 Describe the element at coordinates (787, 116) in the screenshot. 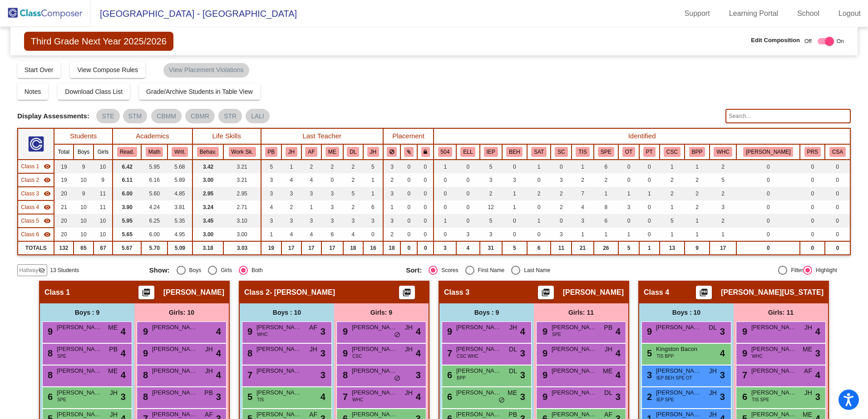

I see `input: Search...` at that location.